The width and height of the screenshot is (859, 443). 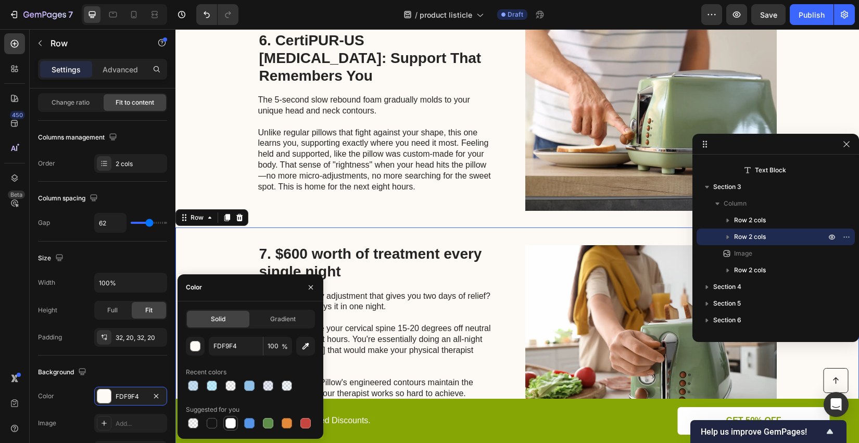 What do you see at coordinates (140, 164) in the screenshot?
I see `div: 2 cols` at bounding box center [140, 164].